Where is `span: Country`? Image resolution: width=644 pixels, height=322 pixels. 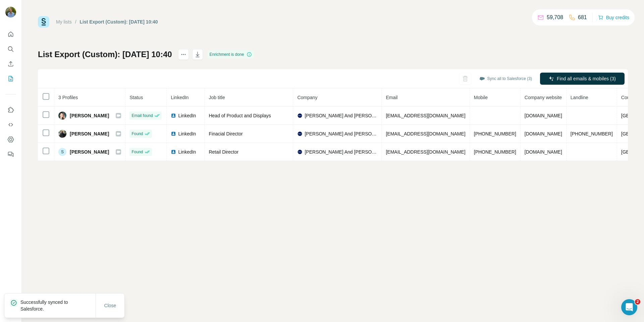
span: Country is located at coordinates (630, 97).